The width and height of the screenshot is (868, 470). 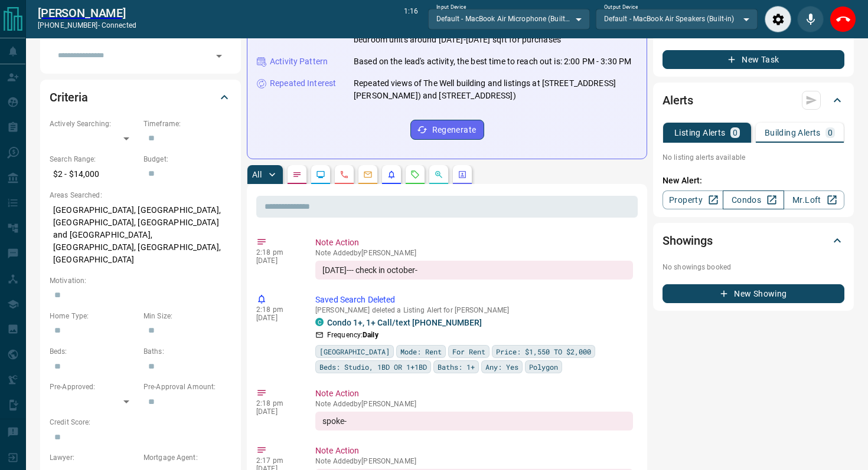 I want to click on svg: Emails, so click(x=368, y=175).